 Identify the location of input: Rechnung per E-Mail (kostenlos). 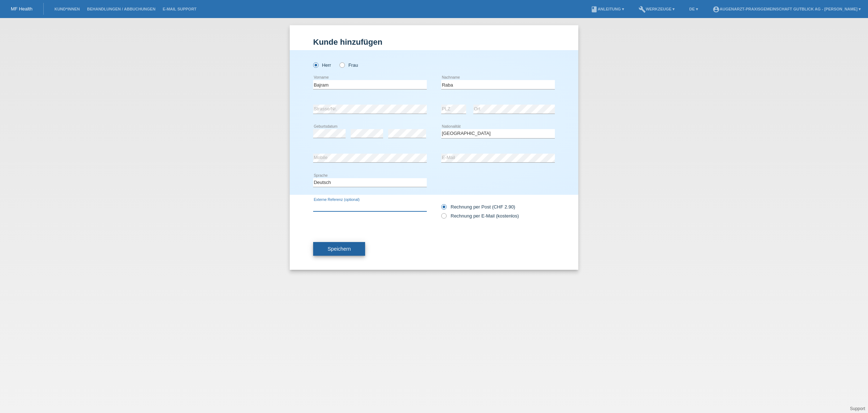
(443, 218).